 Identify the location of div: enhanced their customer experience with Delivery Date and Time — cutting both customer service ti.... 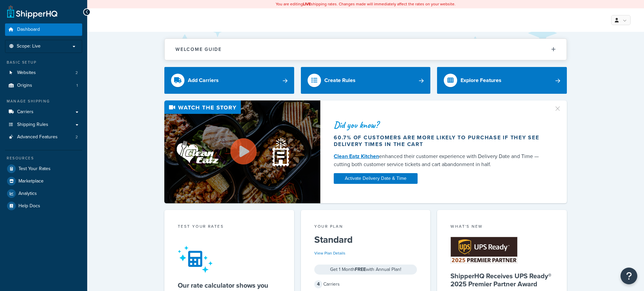
(440, 161).